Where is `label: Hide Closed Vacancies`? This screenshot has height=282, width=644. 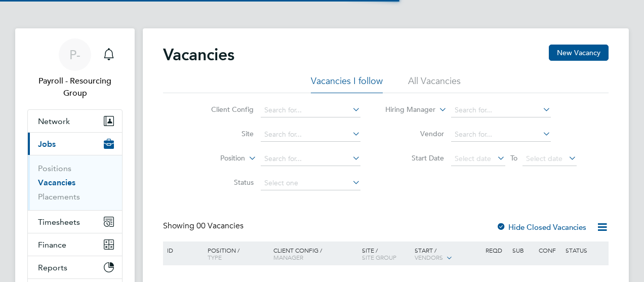
label: Hide Closed Vacancies is located at coordinates (541, 226).